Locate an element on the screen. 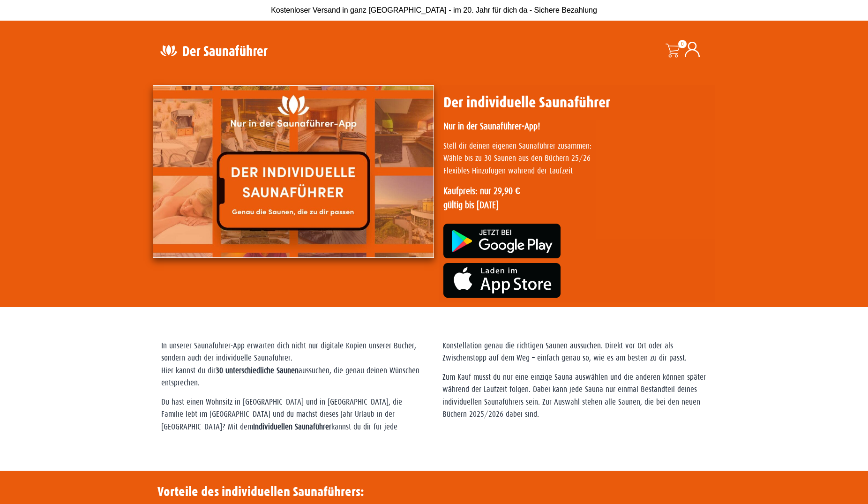 Image resolution: width=868 pixels, height=504 pixels. strong: Nur in der Saunaführer-App! is located at coordinates (491, 126).